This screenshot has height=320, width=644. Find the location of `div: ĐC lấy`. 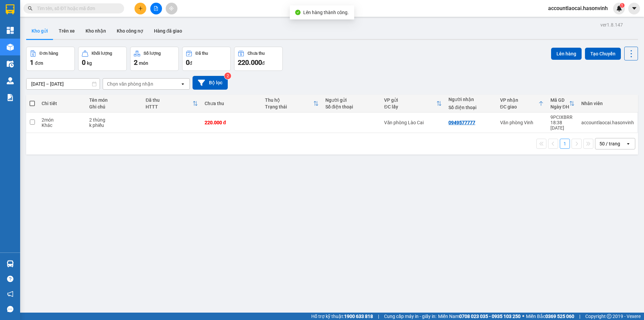

div: ĐC lấy is located at coordinates (410, 107).